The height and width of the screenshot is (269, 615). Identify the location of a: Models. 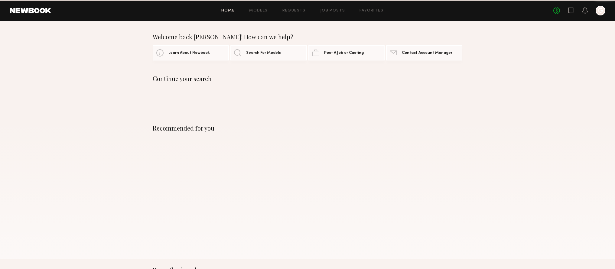
(258, 11).